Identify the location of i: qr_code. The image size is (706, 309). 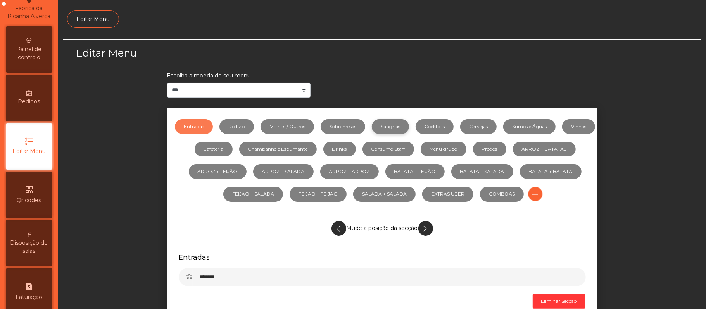
(29, 190).